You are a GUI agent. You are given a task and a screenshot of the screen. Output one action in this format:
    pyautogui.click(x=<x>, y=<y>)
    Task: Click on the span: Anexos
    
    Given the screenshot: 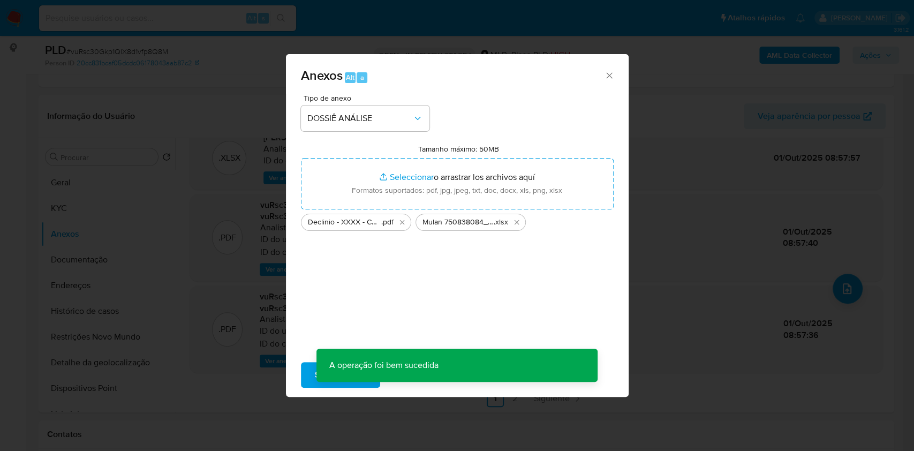 What is the action you would take?
    pyautogui.click(x=322, y=75)
    